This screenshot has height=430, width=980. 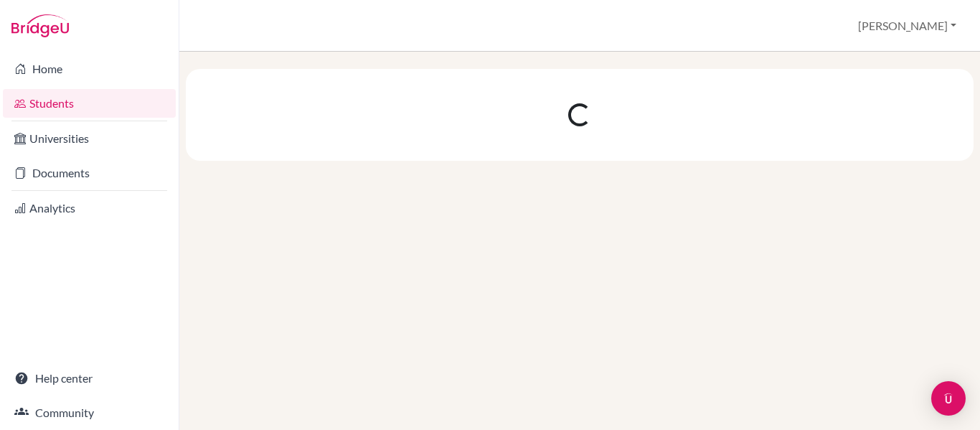 I want to click on a: Analytics, so click(x=89, y=208).